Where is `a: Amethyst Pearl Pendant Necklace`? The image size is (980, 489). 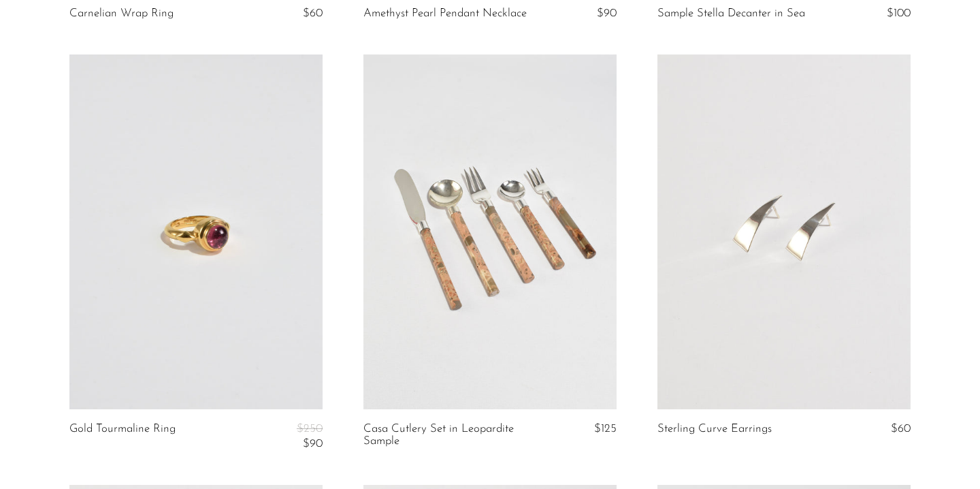
a: Amethyst Pearl Pendant Necklace is located at coordinates (445, 13).